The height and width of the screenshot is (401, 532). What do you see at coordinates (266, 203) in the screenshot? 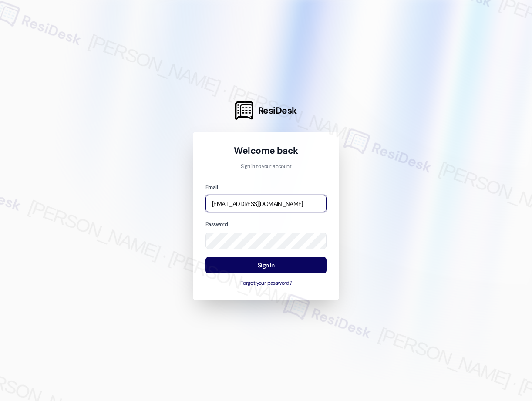
I see `input: name@example.com` at bounding box center [266, 203].